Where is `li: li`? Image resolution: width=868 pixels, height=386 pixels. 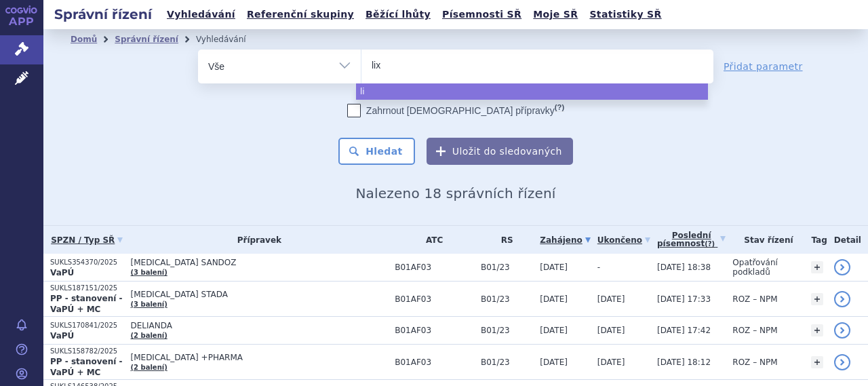 li: li is located at coordinates (531, 92).